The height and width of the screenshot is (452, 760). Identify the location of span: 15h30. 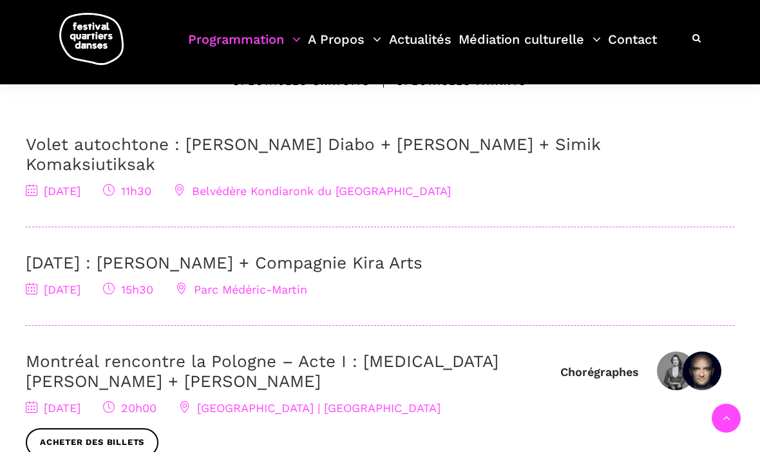
(128, 289).